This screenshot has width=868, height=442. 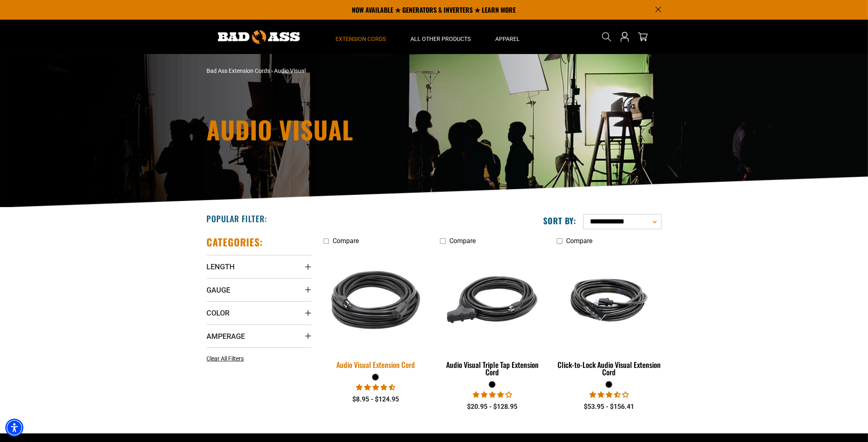 What do you see at coordinates (219, 290) in the screenshot?
I see `span: Gauge` at bounding box center [219, 290].